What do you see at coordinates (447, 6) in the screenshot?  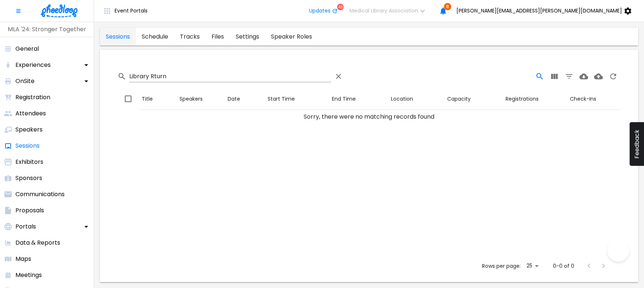 I see `span: 8` at bounding box center [447, 6].